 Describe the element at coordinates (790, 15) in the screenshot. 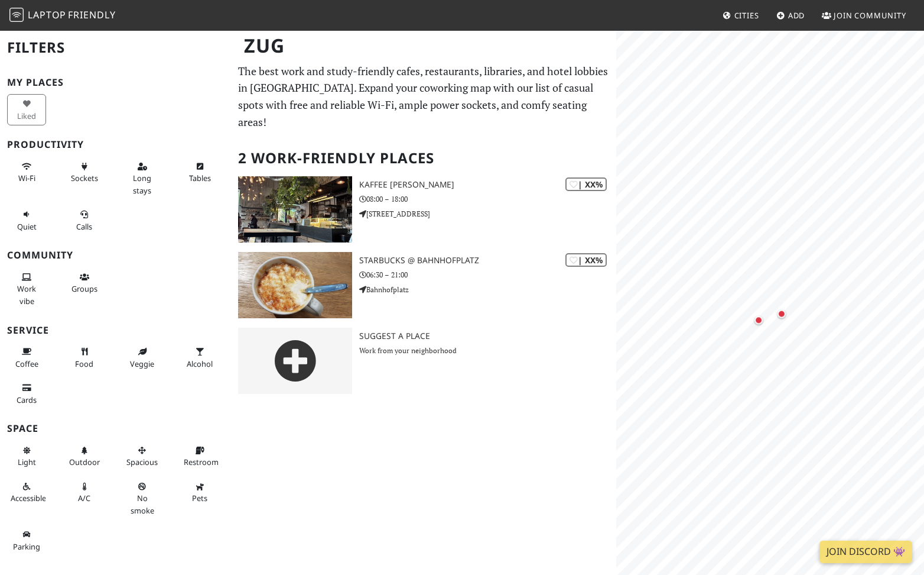

I see `a: Add` at that location.